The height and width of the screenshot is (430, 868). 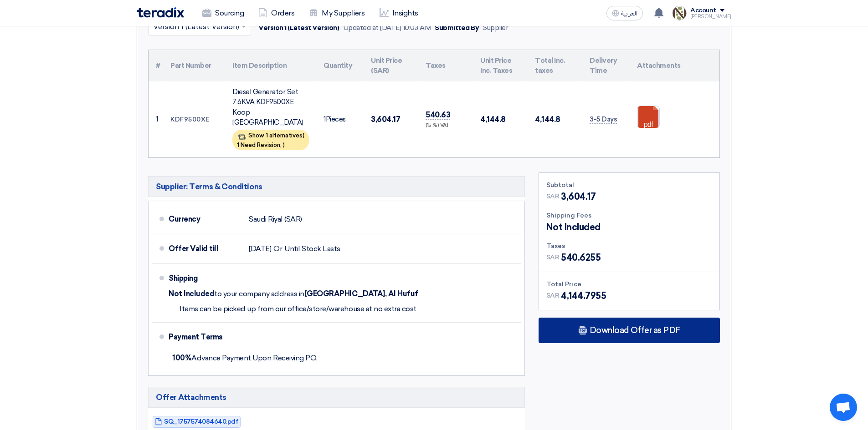 What do you see at coordinates (674, 133) in the screenshot?
I see `a: KDFXE_1757573940178.pdf` at bounding box center [674, 133].